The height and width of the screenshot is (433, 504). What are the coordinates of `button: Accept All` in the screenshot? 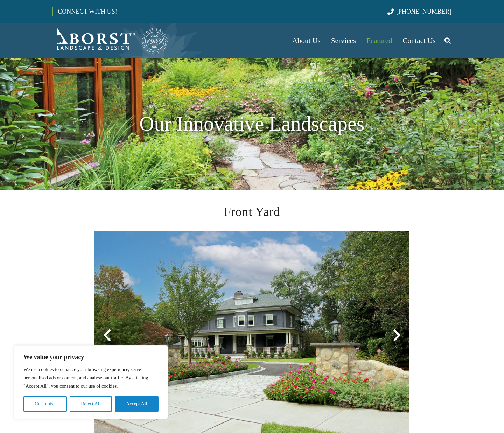 It's located at (137, 404).